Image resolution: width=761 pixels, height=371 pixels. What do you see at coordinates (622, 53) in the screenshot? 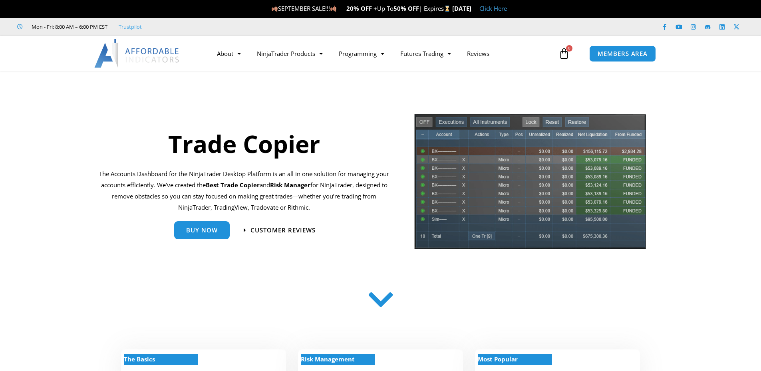
I see `span: MEMBERS AREA` at bounding box center [622, 53].